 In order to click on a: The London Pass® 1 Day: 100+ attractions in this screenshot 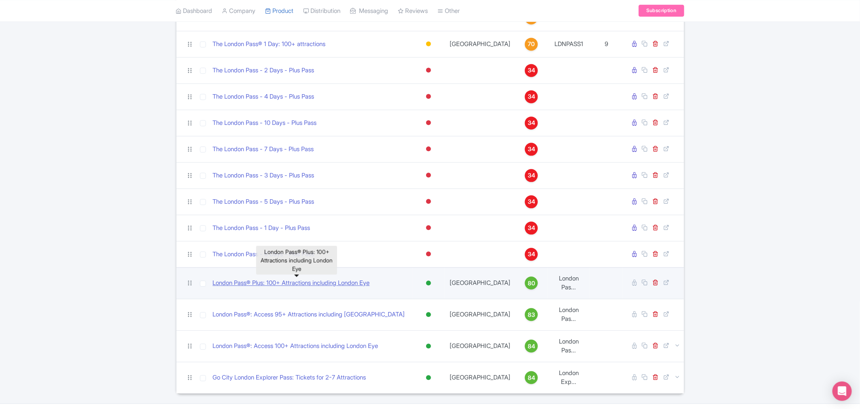, I will do `click(269, 44)`.